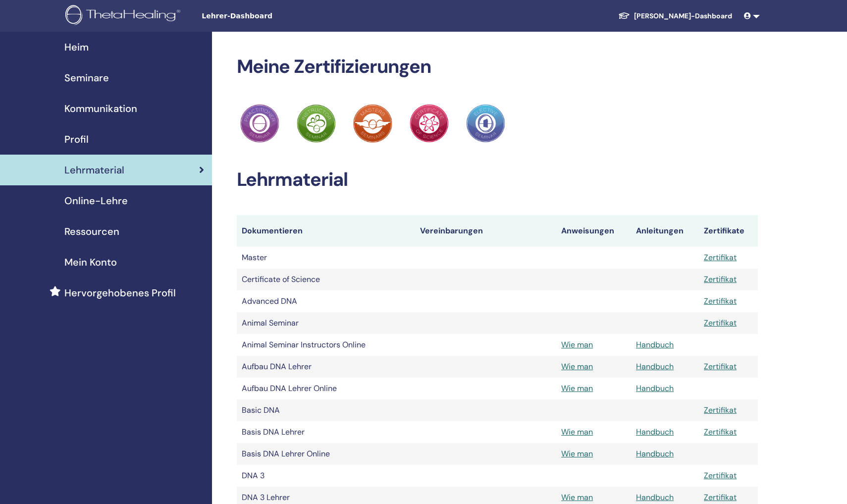 This screenshot has width=847, height=504. I want to click on td: Animal Seminar Instructors Online, so click(326, 345).